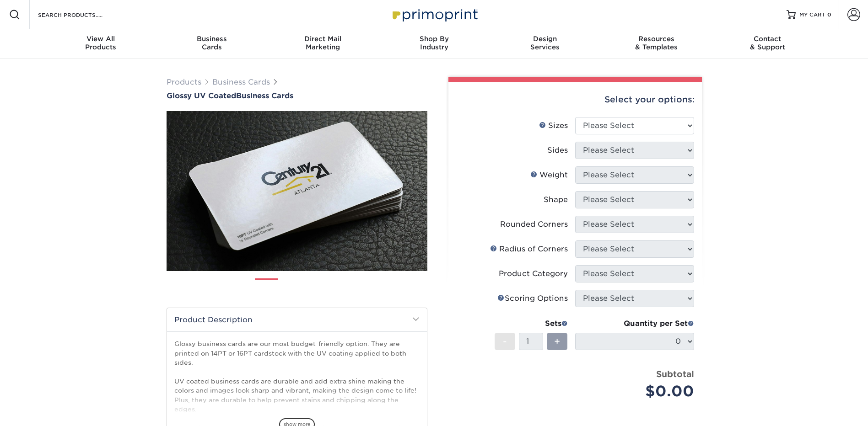  I want to click on a: Contact& Support, so click(767, 44).